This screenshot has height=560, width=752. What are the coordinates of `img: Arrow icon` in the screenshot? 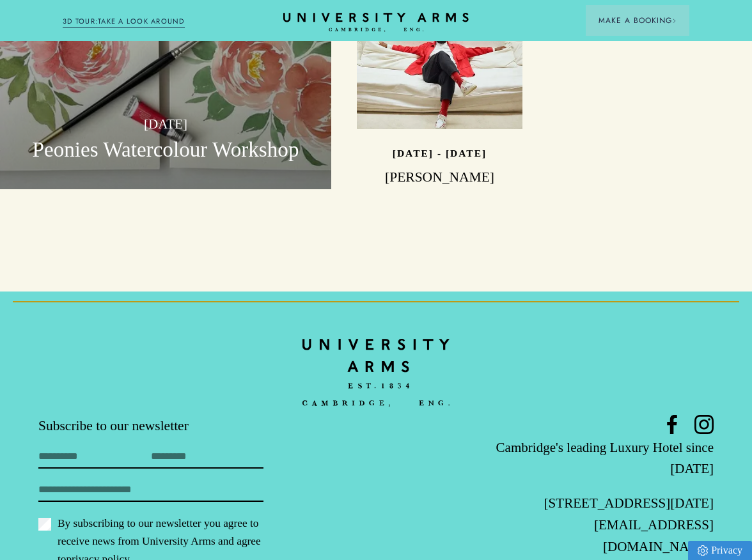 It's located at (674, 21).